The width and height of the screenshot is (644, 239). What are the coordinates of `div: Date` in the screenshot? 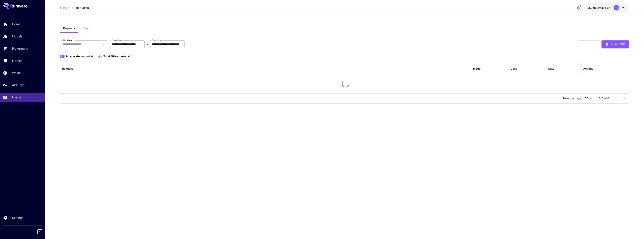 It's located at (551, 68).